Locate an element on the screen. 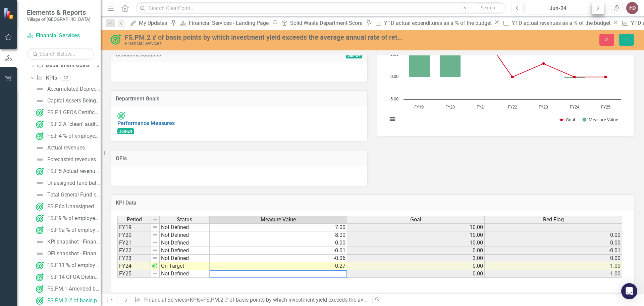 The width and height of the screenshot is (644, 306). button: FD is located at coordinates (632, 8).